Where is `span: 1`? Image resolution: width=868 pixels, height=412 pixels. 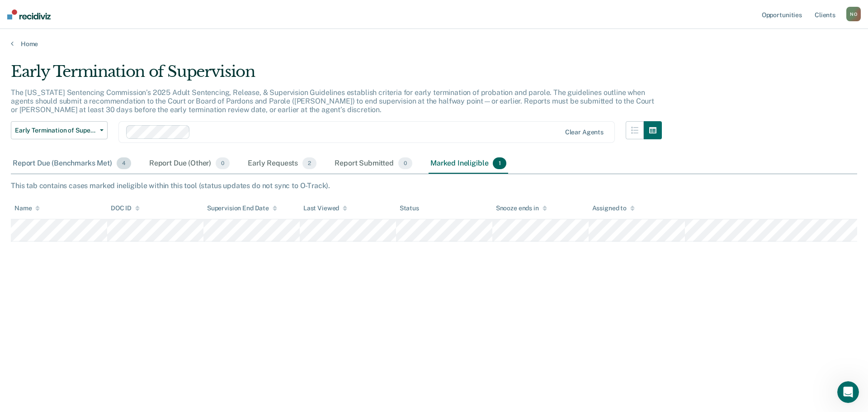 span: 1 is located at coordinates (499, 163).